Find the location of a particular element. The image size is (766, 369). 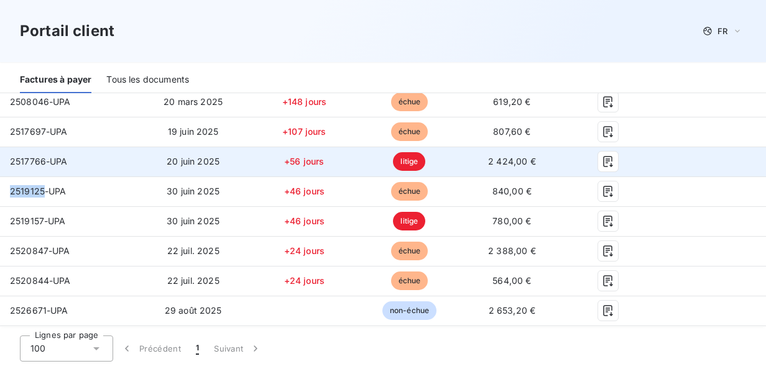

span: 1 is located at coordinates (197, 349).